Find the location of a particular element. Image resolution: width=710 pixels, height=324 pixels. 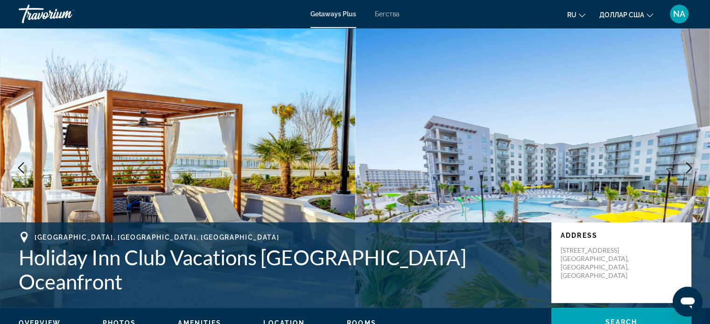

font: доллар США is located at coordinates (622, 15).